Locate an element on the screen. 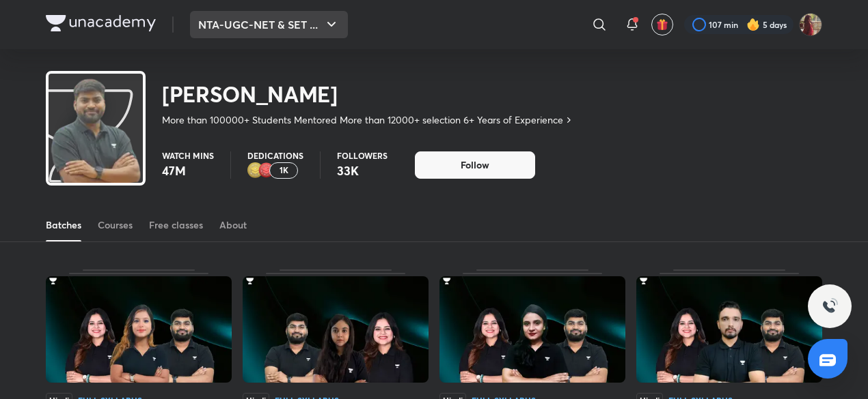 This screenshot has height=399, width=868. p: Watch mins is located at coordinates (188, 155).